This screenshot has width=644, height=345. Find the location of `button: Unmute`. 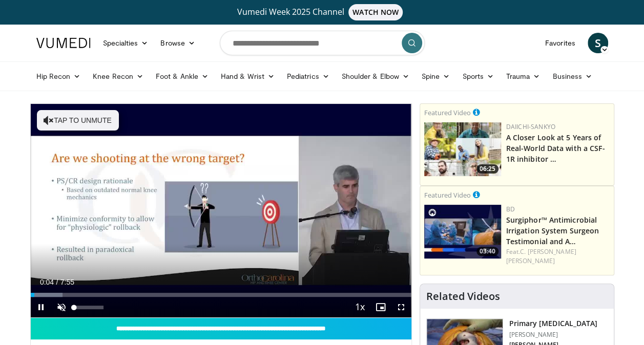

button: Unmute is located at coordinates (61, 307).